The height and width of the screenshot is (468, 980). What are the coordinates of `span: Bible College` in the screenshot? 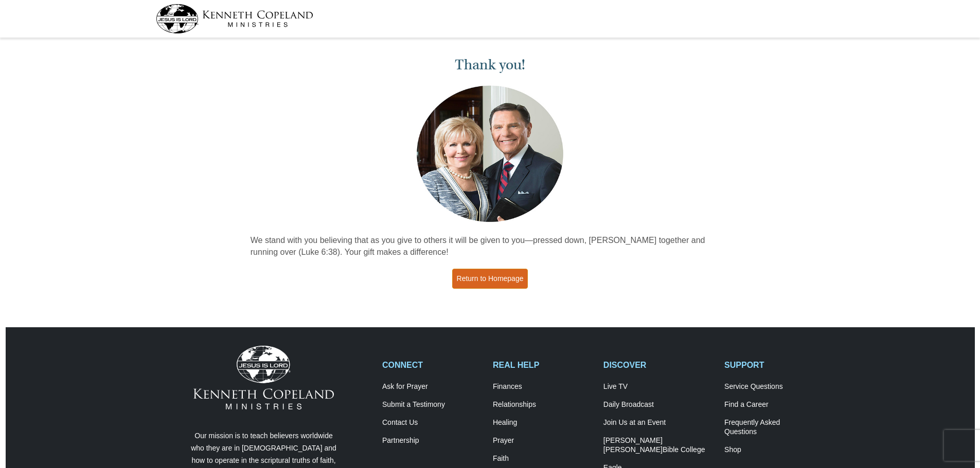 It's located at (683, 450).